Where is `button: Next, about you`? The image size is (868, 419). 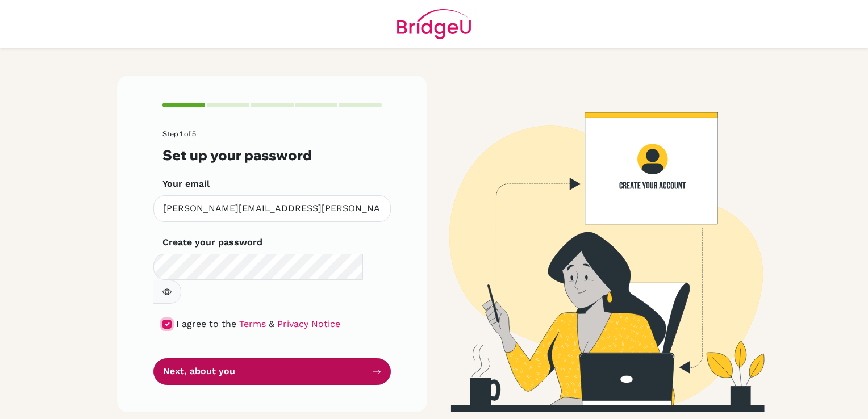 button: Next, about you is located at coordinates (272, 371).